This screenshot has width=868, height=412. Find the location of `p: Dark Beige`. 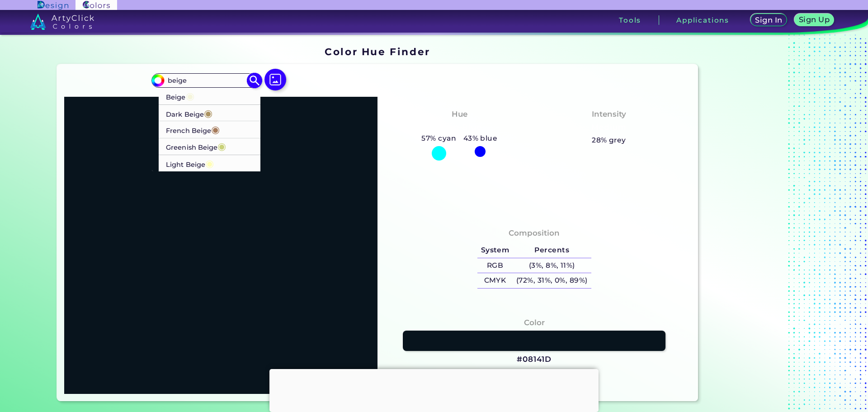

p: Dark Beige is located at coordinates (189, 113).